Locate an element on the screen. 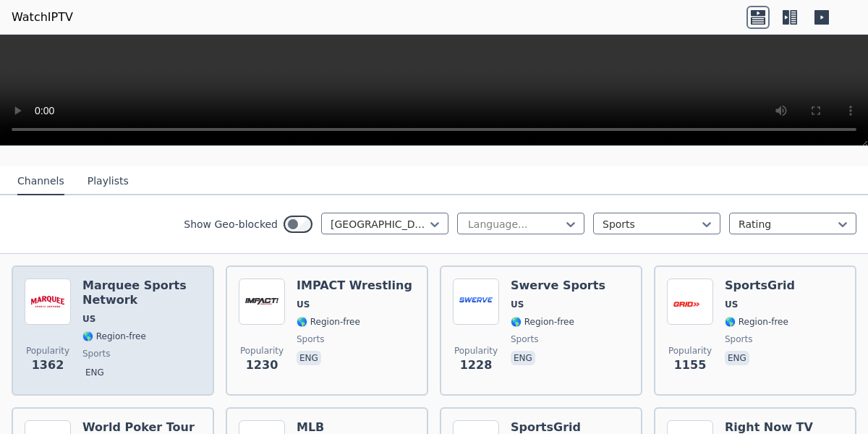 The image size is (868, 434). img: SportsGrid is located at coordinates (690, 301).